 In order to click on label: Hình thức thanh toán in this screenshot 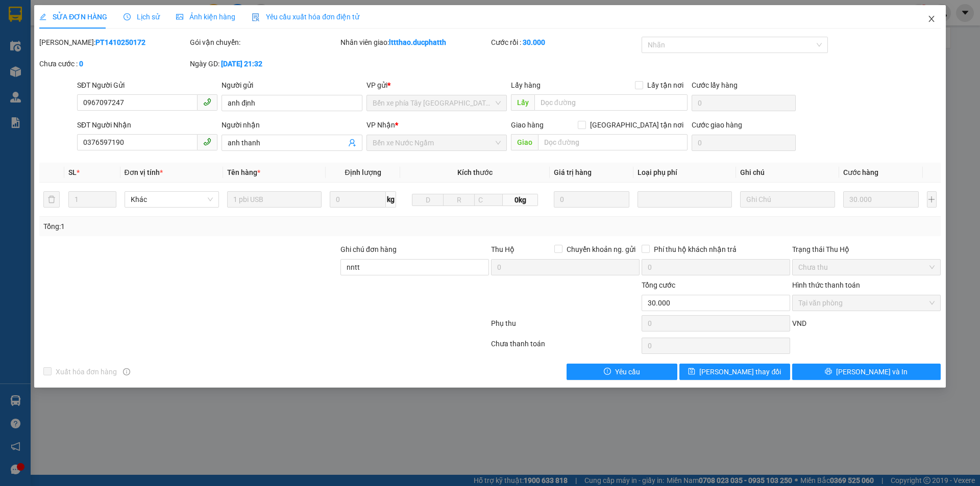, I will do `click(826, 285)`.